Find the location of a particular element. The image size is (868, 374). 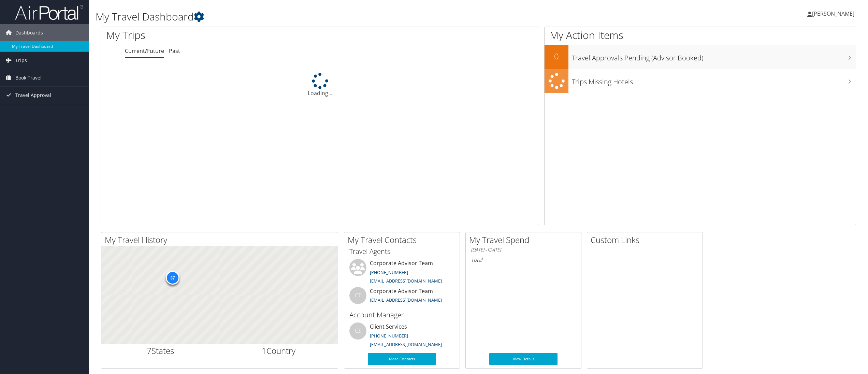

h1: My Travel Dashboard is located at coordinates (350, 17).